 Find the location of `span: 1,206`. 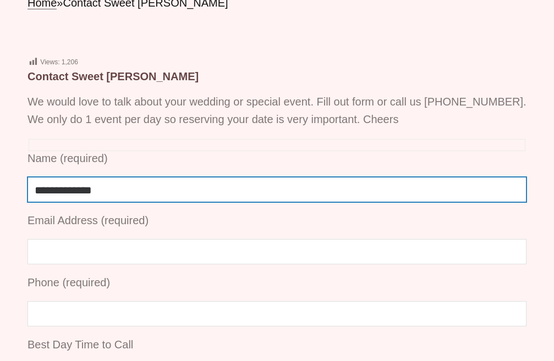

span: 1,206 is located at coordinates (70, 62).